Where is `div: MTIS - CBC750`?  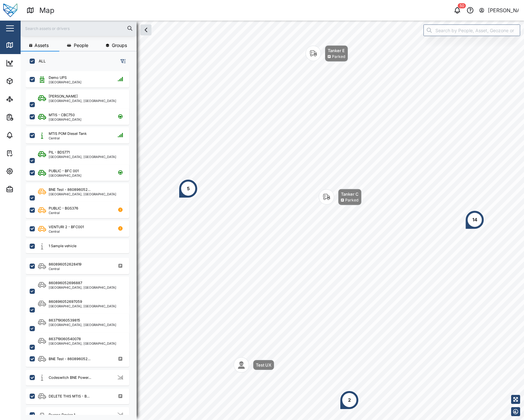 div: MTIS - CBC750 is located at coordinates (62, 115).